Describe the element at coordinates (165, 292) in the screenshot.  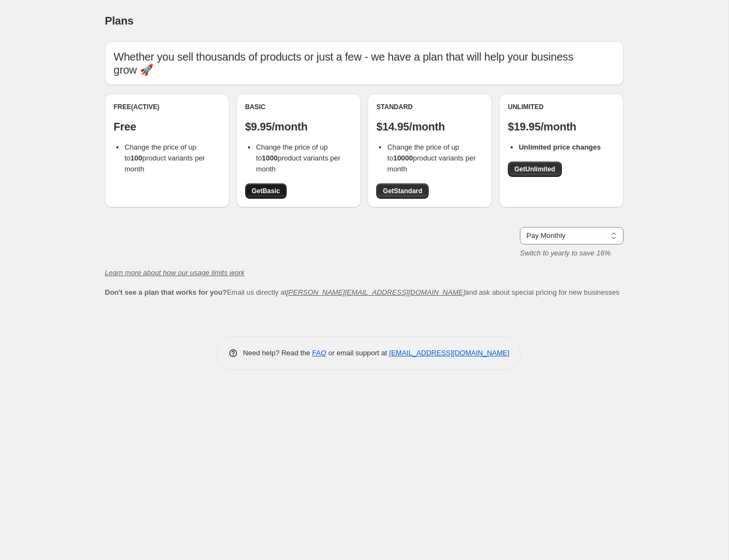
I see `b: Don't see a plan that works for you?` at that location.